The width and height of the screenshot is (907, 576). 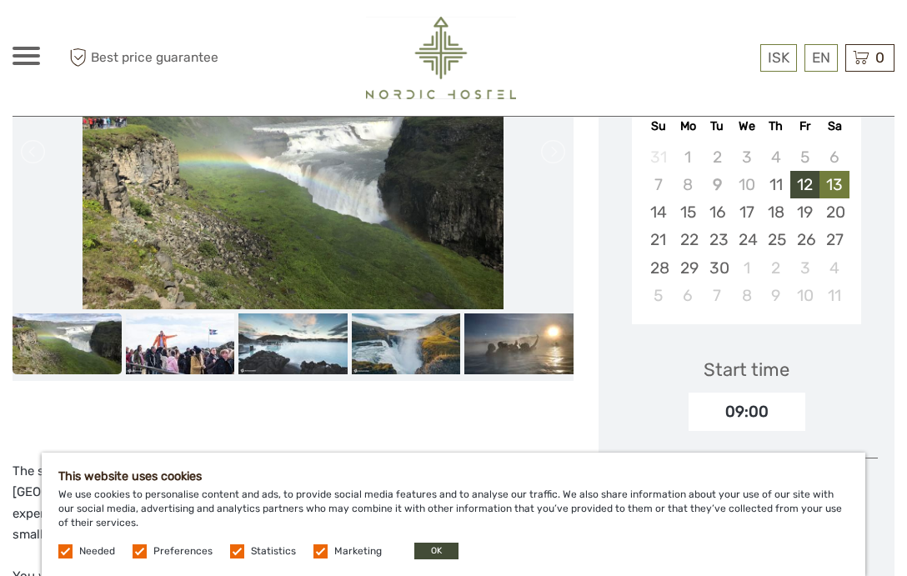 What do you see at coordinates (658, 212) in the screenshot?
I see `div: Choose Sunday, September 14th, 2025` at bounding box center [658, 212].